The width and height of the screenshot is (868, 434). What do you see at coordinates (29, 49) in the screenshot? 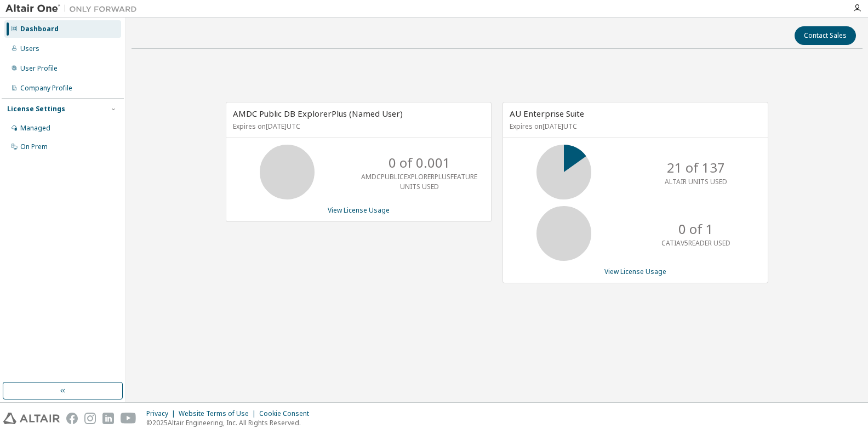
I see `div: Users` at bounding box center [29, 49].